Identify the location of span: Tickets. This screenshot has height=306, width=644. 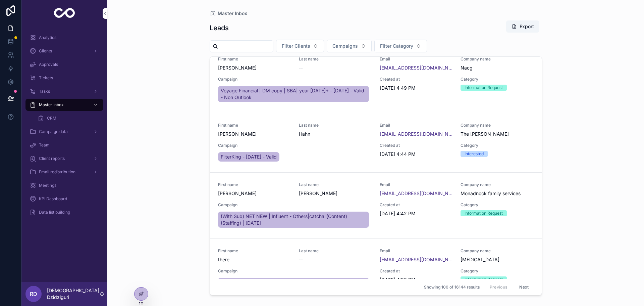
(46, 78).